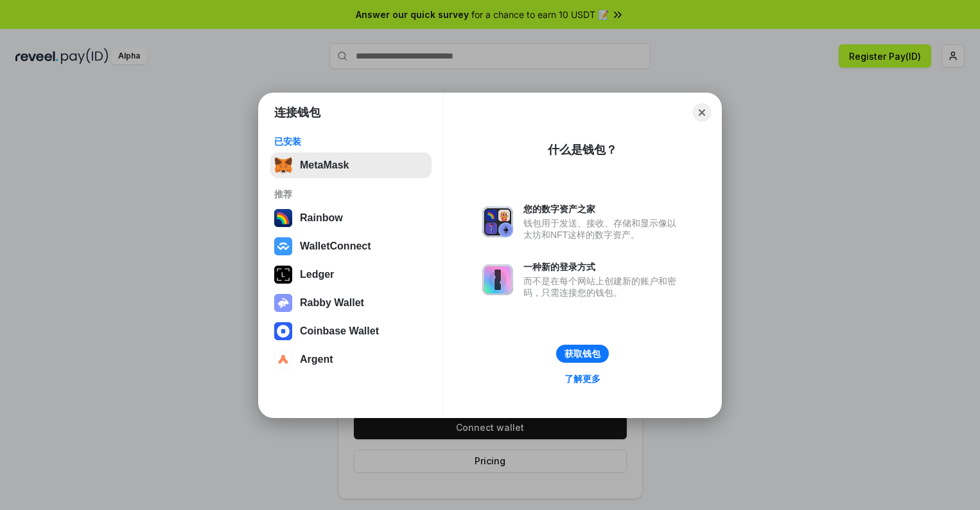 This screenshot has width=980, height=510. What do you see at coordinates (283, 165) in the screenshot?
I see `img: svg+xml,%3Csvg%20fill%3D%22none%22%20height%3D%2233%22%20viewBox%3D%220%200%2035%2033%22%20width%...` at bounding box center [283, 165].